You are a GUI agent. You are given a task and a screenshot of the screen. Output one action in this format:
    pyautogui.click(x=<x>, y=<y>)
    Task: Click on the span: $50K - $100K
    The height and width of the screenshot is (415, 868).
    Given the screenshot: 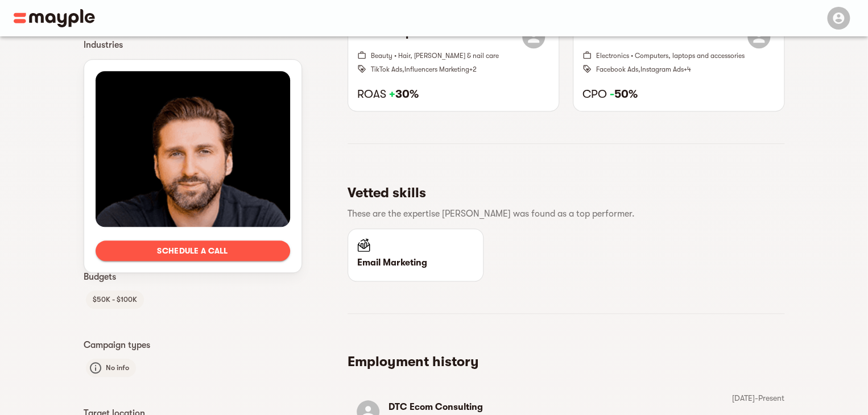 What is the action you would take?
    pyautogui.click(x=115, y=299)
    